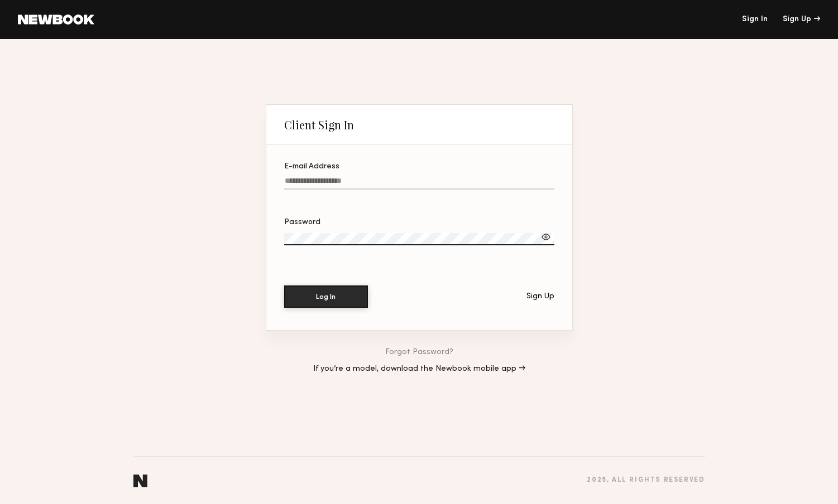  Describe the element at coordinates (645, 480) in the screenshot. I see `div: 2025 , all rights reserved` at that location.